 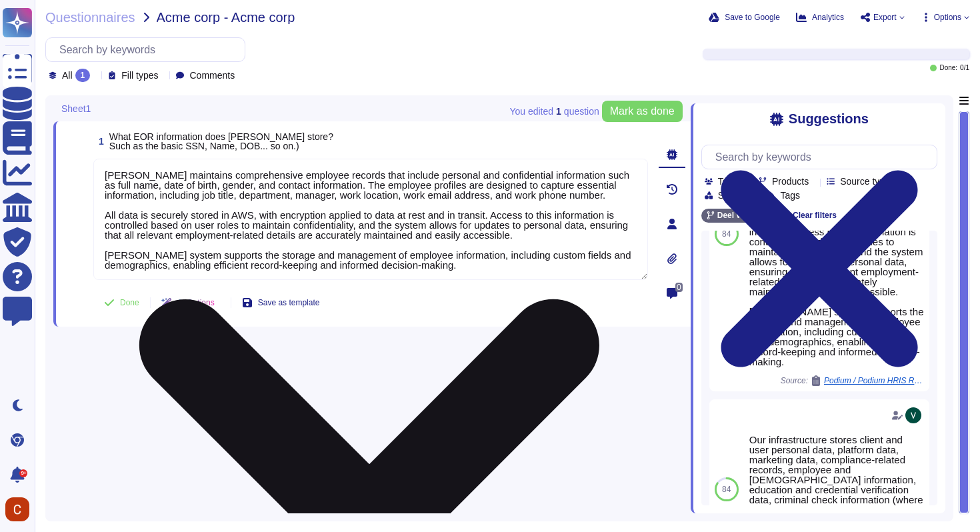 What do you see at coordinates (753, 17) in the screenshot?
I see `span: Save to Google` at bounding box center [753, 17].